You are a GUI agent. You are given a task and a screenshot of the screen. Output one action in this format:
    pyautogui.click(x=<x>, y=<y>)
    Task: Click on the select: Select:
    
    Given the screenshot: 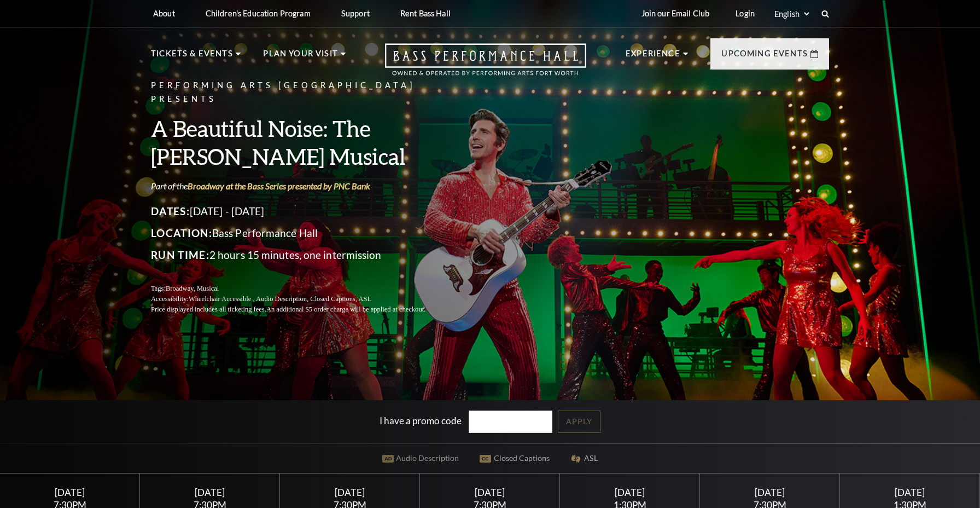 What is the action you would take?
    pyautogui.click(x=791, y=13)
    